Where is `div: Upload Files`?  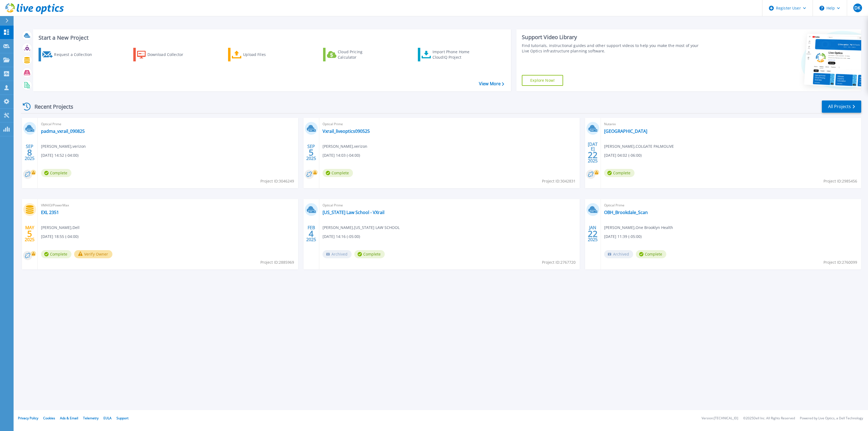
div: Upload Files is located at coordinates (265, 54).